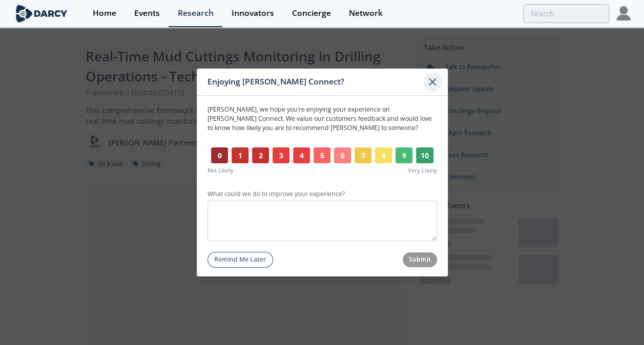  I want to click on button: 6, so click(342, 155).